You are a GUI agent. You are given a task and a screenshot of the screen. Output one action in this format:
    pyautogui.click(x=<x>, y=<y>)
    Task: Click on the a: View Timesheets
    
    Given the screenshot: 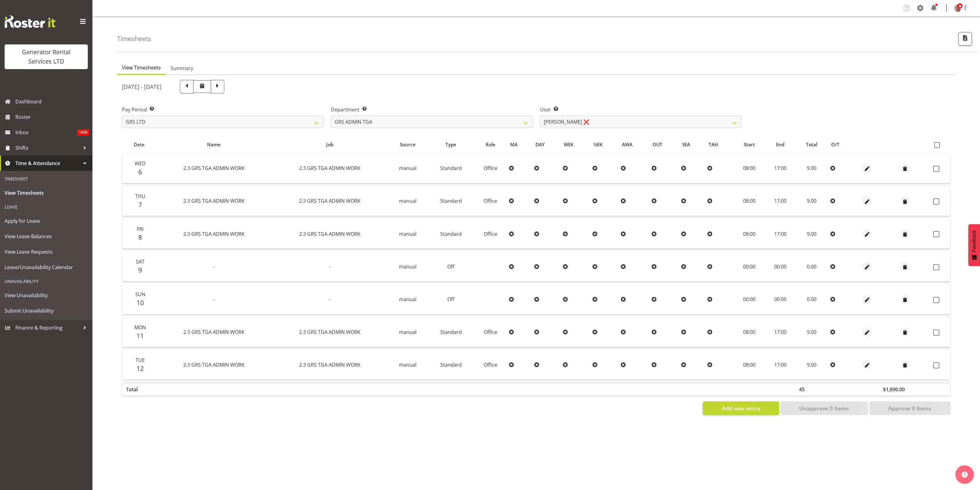 What is the action you would take?
    pyautogui.click(x=46, y=193)
    